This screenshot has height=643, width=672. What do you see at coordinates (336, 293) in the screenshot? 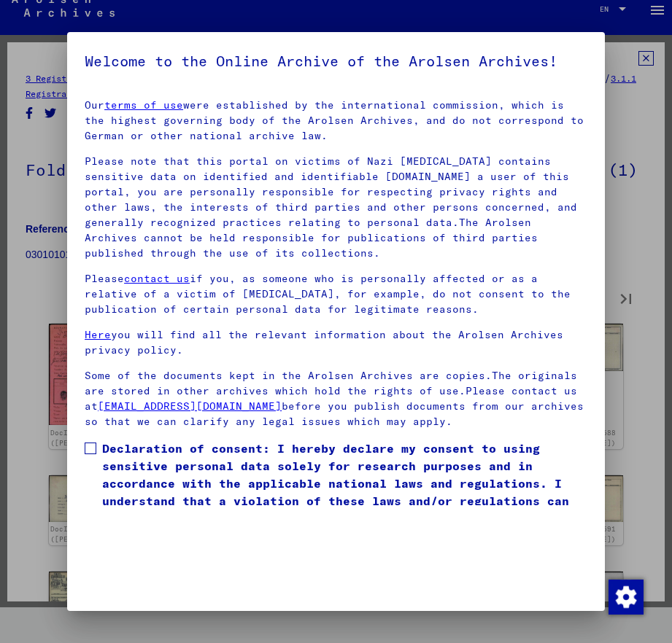
I see `p: Please if you, as someone who is personally affected or as a relative of a victim of [MEDICAL_DAT...` at bounding box center [336, 293].